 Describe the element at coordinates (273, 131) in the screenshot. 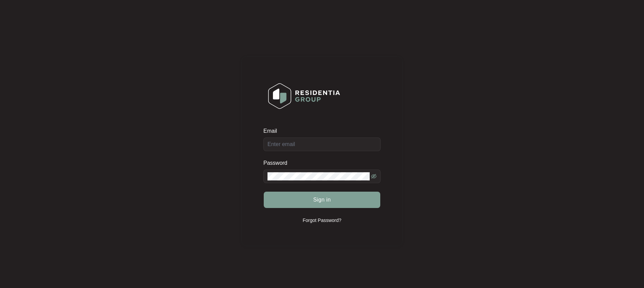

I see `label: Email` at that location.